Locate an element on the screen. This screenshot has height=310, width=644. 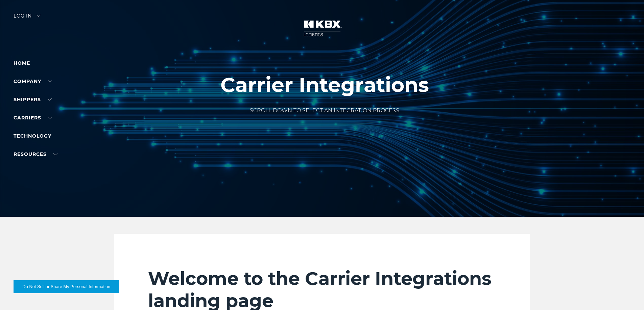
a: Technology is located at coordinates (33, 136).